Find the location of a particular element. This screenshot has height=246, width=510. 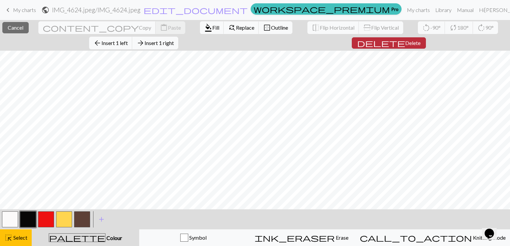

span: Flip Horizontal is located at coordinates (337, 27).